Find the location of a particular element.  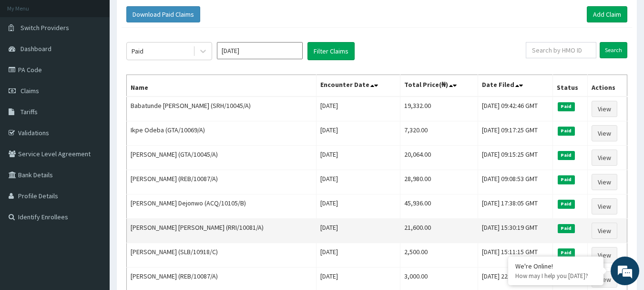

td: 28,980.00 is located at coordinates (439, 182).